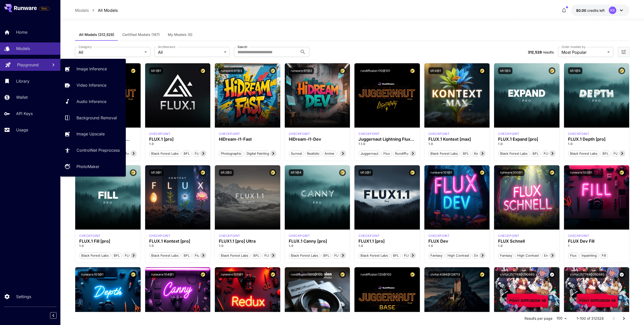 This screenshot has width=644, height=325. I want to click on p: 1–100 of 312528, so click(590, 318).